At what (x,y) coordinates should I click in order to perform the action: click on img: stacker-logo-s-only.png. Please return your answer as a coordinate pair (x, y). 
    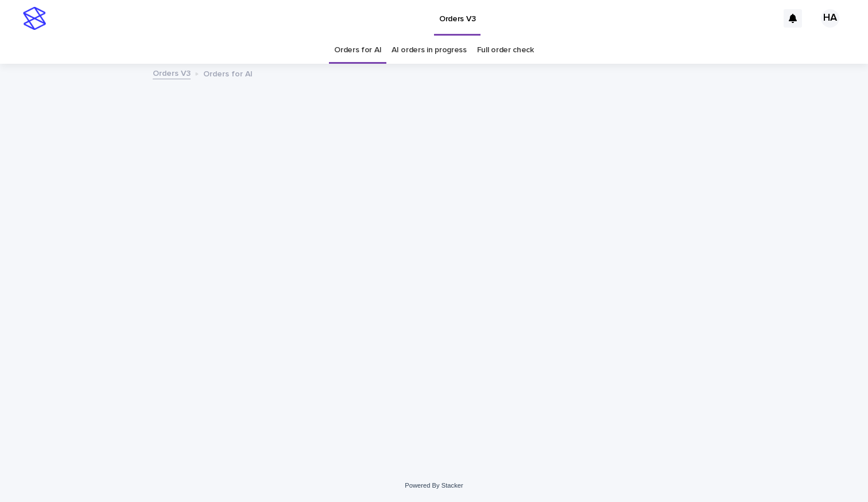
    Looking at the image, I should click on (34, 18).